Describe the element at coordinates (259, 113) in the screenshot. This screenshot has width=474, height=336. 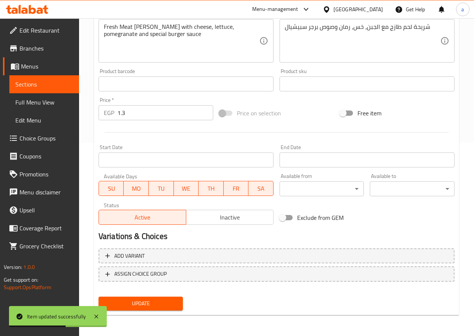
I see `span: Price on selection` at that location.